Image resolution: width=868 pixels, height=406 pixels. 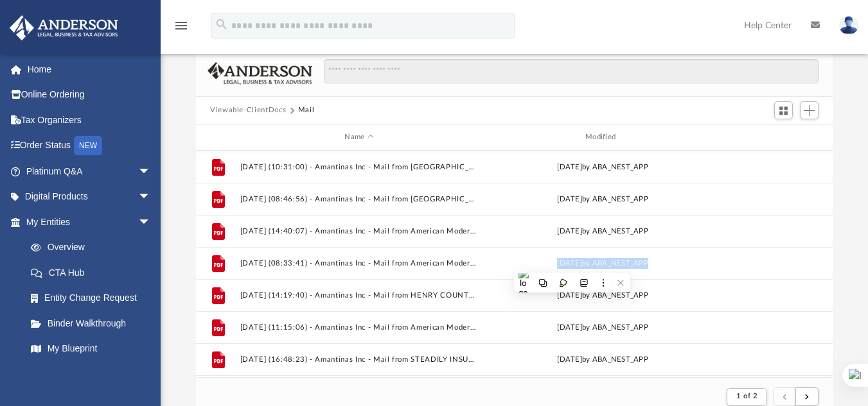 I want to click on a: Tax Organizers, so click(x=89, y=120).